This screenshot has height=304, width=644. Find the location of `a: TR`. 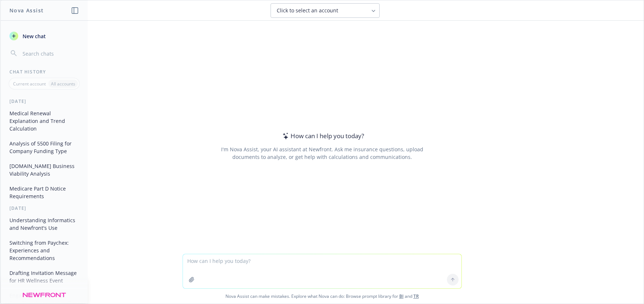

a: TR is located at coordinates (416, 296).